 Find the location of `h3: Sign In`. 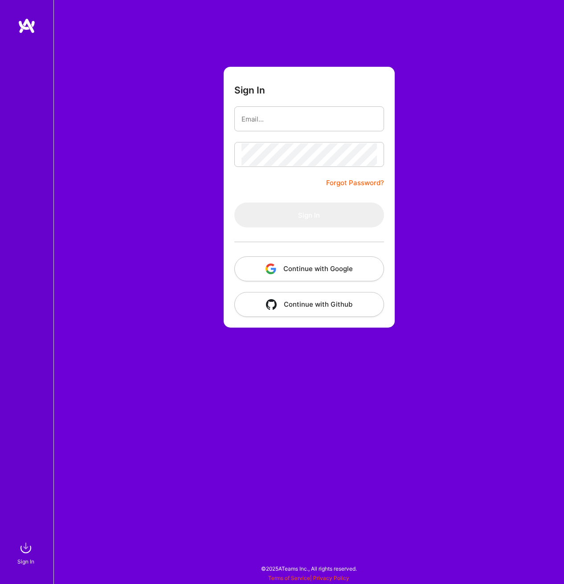

h3: Sign In is located at coordinates (249, 90).